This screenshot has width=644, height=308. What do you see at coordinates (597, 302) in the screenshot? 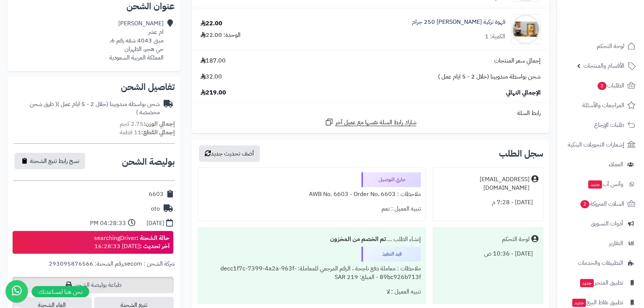
I see `span: تطبيق نقاط البيع` at bounding box center [597, 302].